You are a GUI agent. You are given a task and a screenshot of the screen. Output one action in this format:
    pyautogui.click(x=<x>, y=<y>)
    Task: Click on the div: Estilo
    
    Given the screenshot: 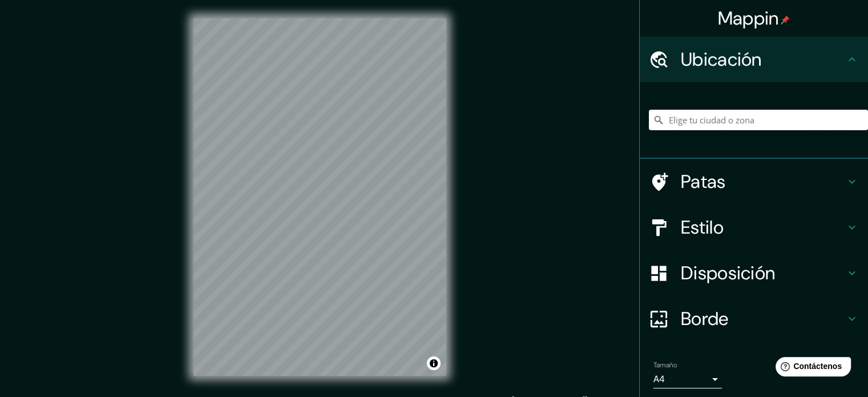 What is the action you would take?
    pyautogui.click(x=754, y=227)
    